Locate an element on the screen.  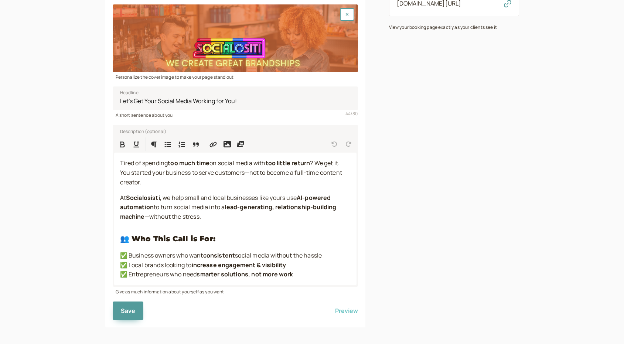
strong: lead-generating, relationship-building machine is located at coordinates (229, 212).